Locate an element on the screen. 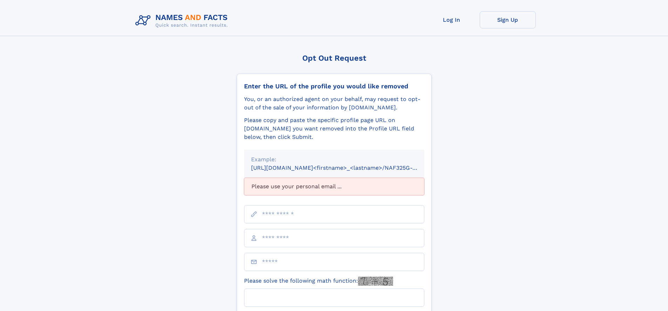  img: Logo Names and Facts is located at coordinates (183, 21).